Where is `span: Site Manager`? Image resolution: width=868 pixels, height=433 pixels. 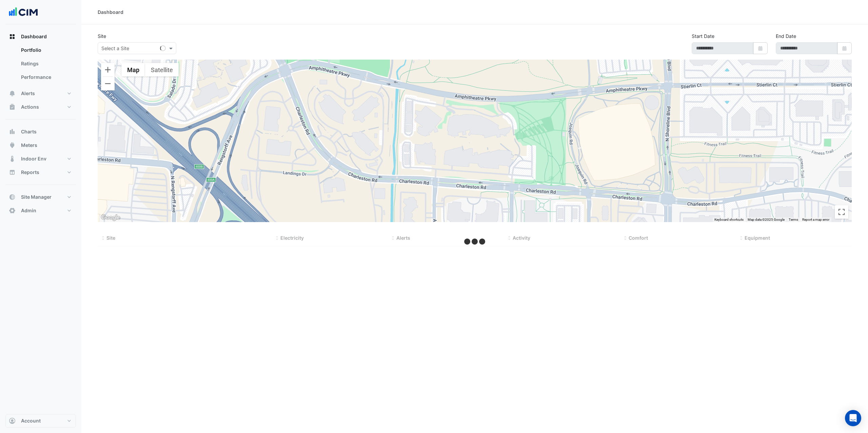 span: Site Manager is located at coordinates (37, 197).